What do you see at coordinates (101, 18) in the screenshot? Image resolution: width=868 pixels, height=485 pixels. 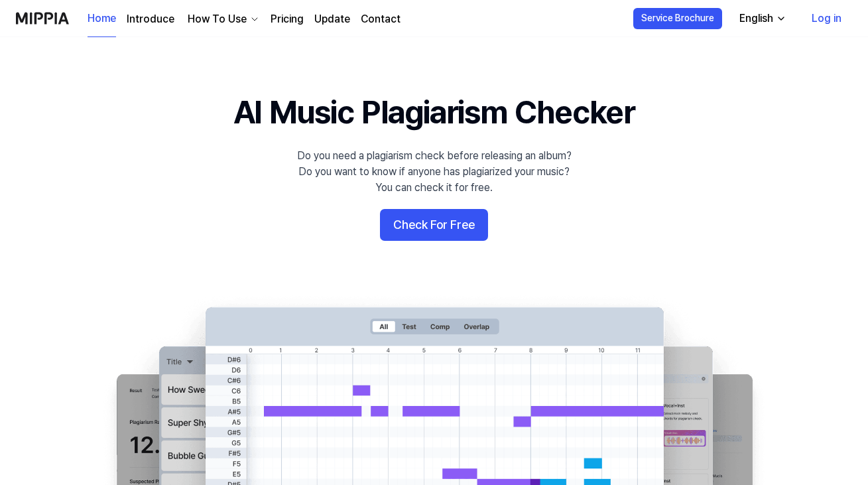 I see `a: Home` at bounding box center [101, 18].